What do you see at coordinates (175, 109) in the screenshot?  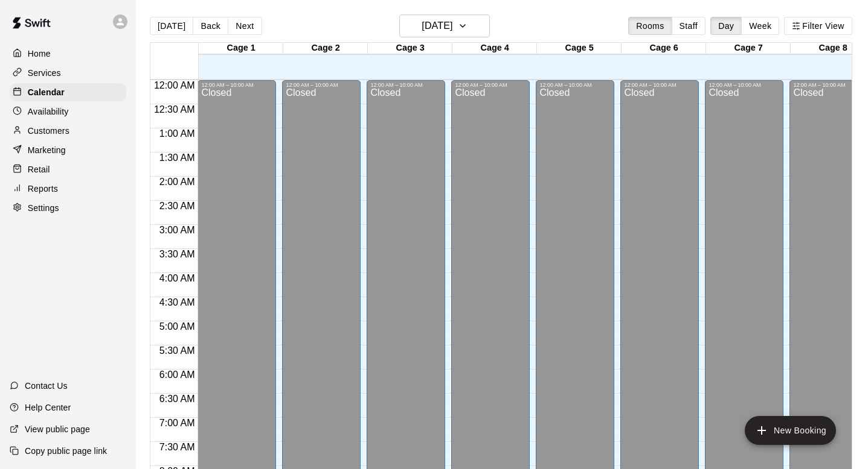 I see `span: 12:30 AM` at bounding box center [175, 109].